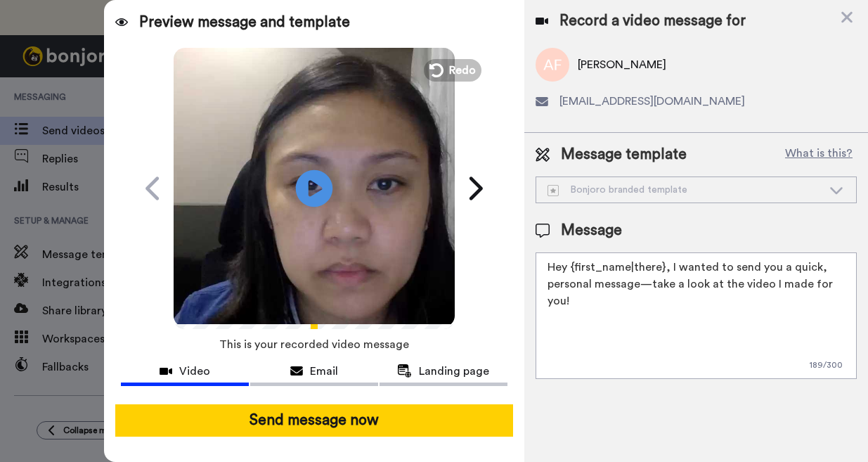 This screenshot has width=868, height=462. What do you see at coordinates (315, 344) in the screenshot?
I see `span: This is your recorded video message` at bounding box center [315, 344].